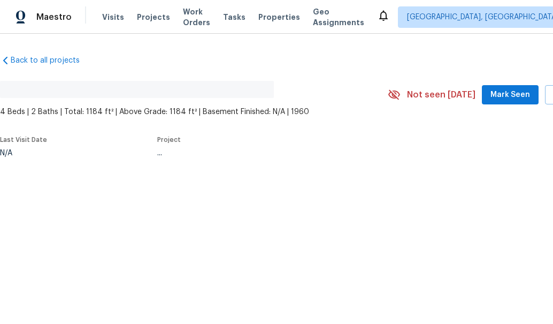  Describe the element at coordinates (153, 17) in the screenshot. I see `span: Projects` at that location.